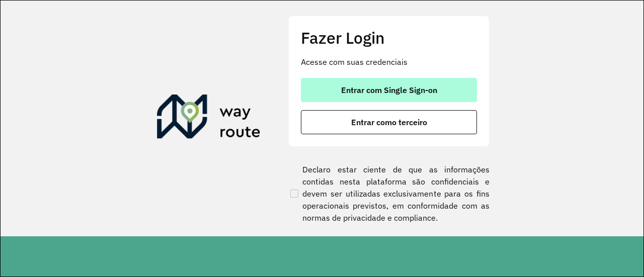 The width and height of the screenshot is (644, 277). What do you see at coordinates (389, 194) in the screenshot?
I see `label: Declaro estar ciente de que as informações contidas nesta plataforma são confidenciais e devem se...` at bounding box center [389, 194].